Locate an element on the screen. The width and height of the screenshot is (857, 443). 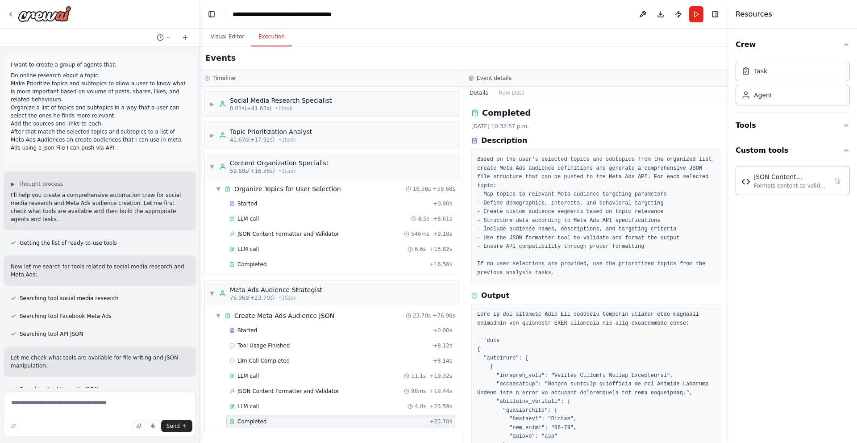
span: 16.56s is located at coordinates (422, 189).